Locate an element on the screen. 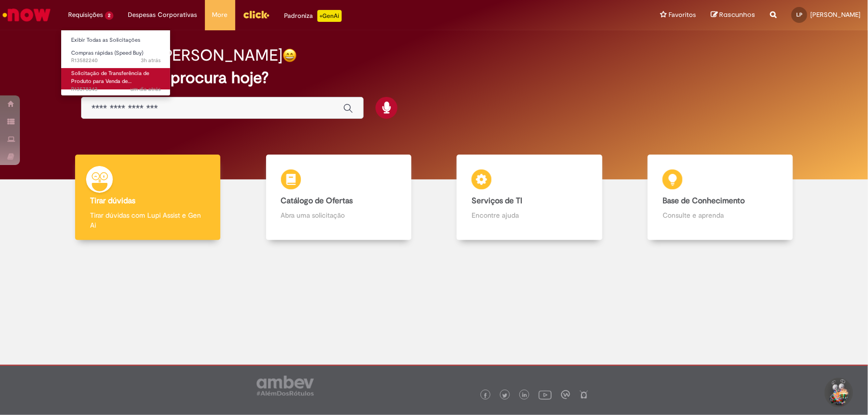 The width and height of the screenshot is (868, 415). button: Iniciar Conversa de Suporte is located at coordinates (838, 393).